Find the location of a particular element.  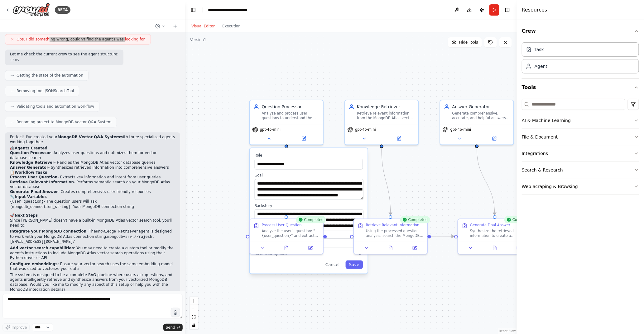

strong: Retrieve Relevant Information is located at coordinates (42, 182).